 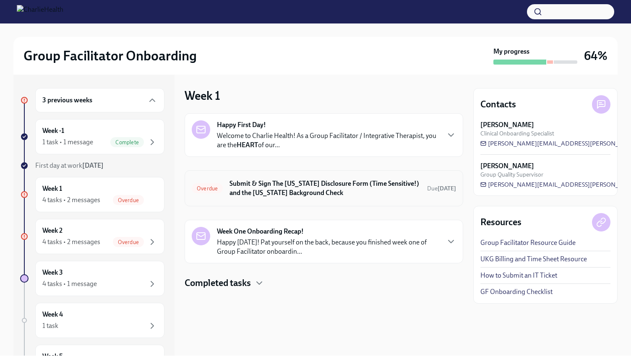 I want to click on h6: 3 previous weeks, so click(x=67, y=100).